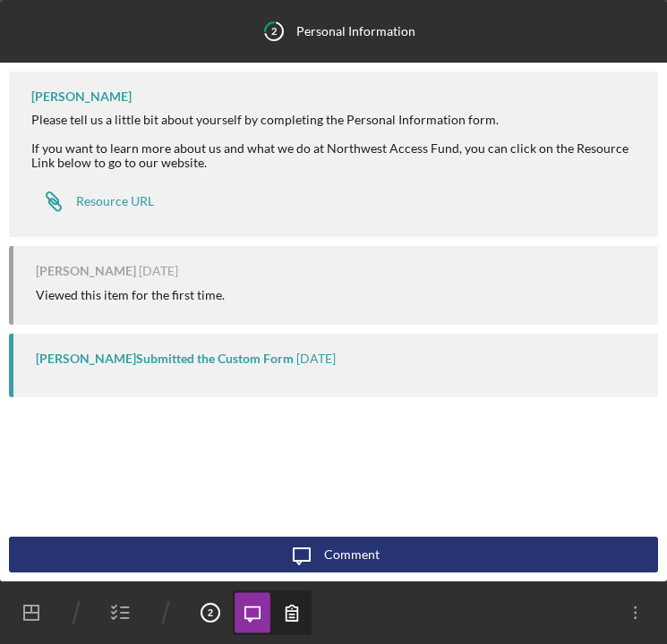 The width and height of the screenshot is (667, 644). I want to click on a: Resource URL, so click(92, 202).